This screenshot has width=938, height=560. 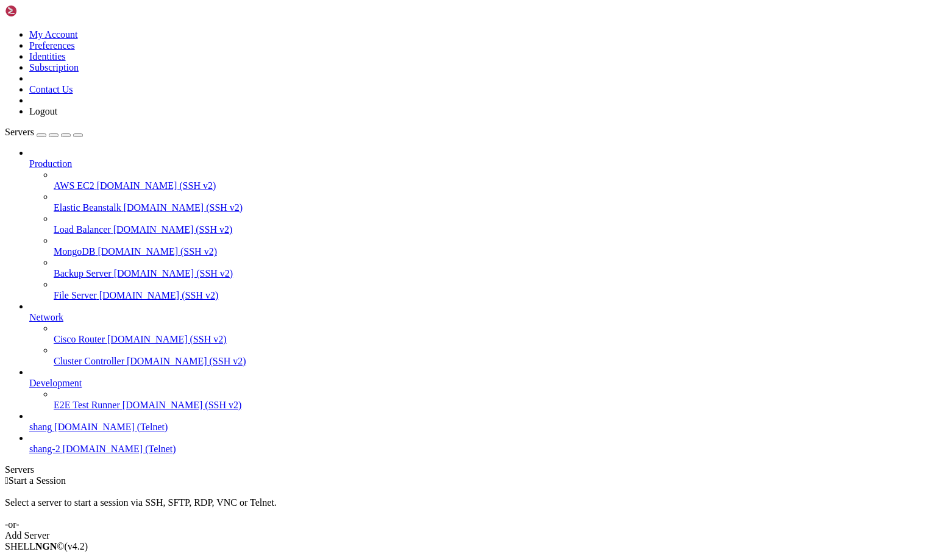 What do you see at coordinates (87, 404) in the screenshot?
I see `span: E2E Test Runner` at bounding box center [87, 404].